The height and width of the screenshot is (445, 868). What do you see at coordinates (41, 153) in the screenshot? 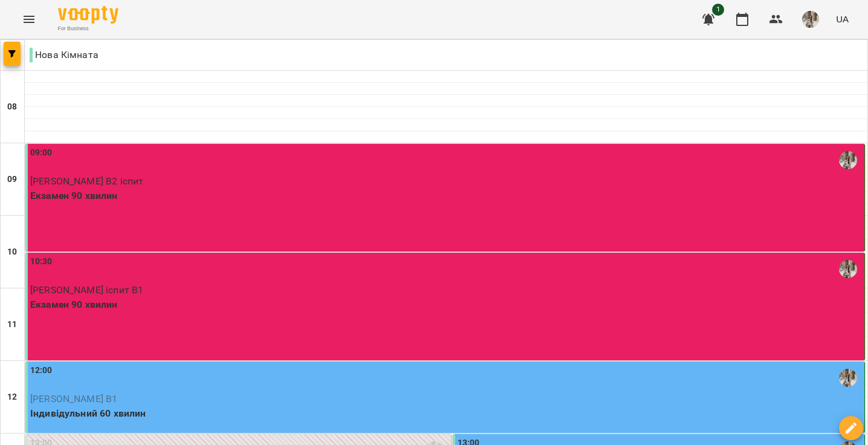
I see `label: 09:00` at bounding box center [41, 153].